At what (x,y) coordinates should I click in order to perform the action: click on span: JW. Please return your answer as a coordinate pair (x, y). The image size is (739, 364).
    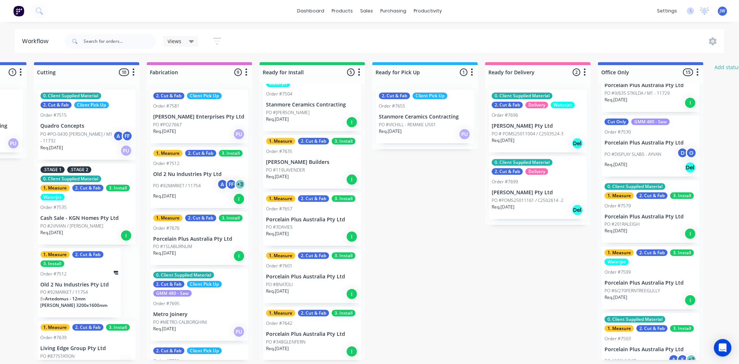
    Looking at the image, I should click on (722, 11).